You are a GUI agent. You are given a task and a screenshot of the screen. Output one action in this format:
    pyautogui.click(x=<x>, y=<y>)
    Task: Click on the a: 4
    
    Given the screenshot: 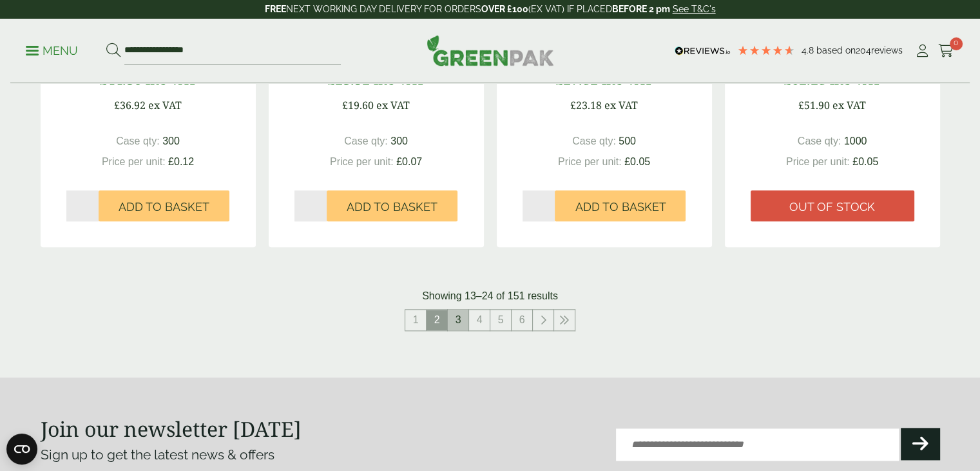 What is the action you would take?
    pyautogui.click(x=480, y=320)
    